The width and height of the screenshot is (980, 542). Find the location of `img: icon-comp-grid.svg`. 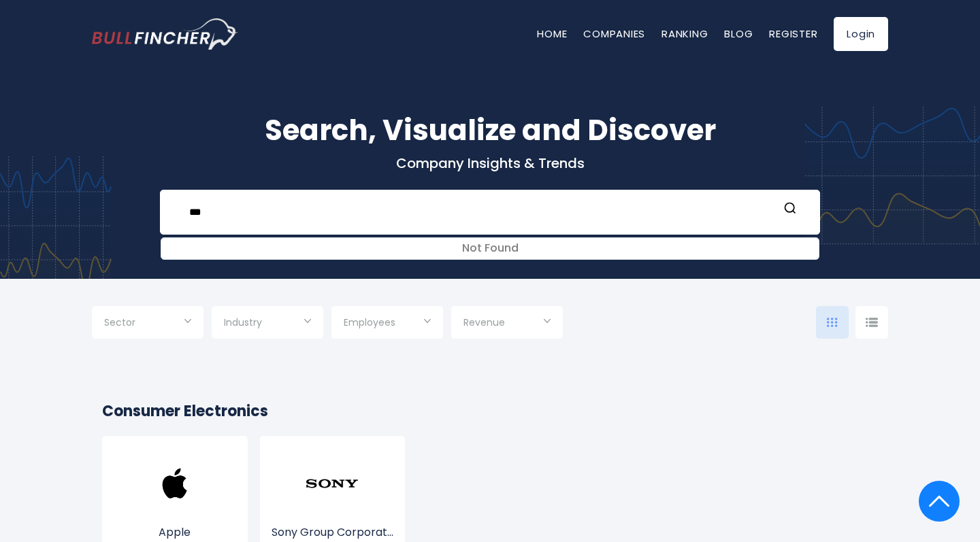

img: icon-comp-grid.svg is located at coordinates (832, 322).